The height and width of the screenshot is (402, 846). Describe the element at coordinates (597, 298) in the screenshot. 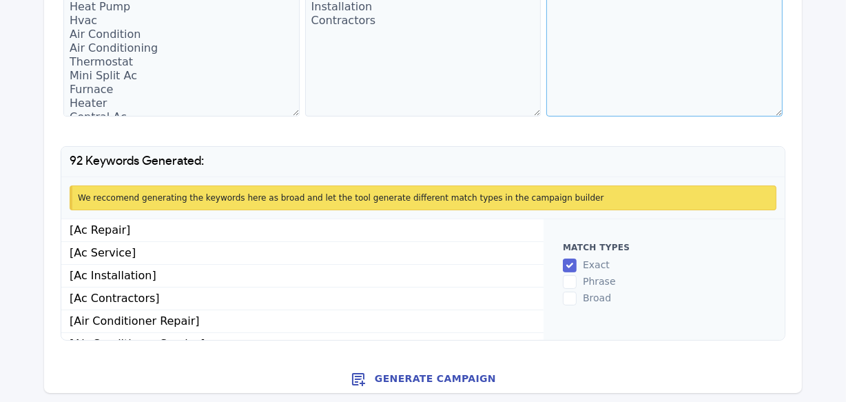

I see `span: broad` at that location.